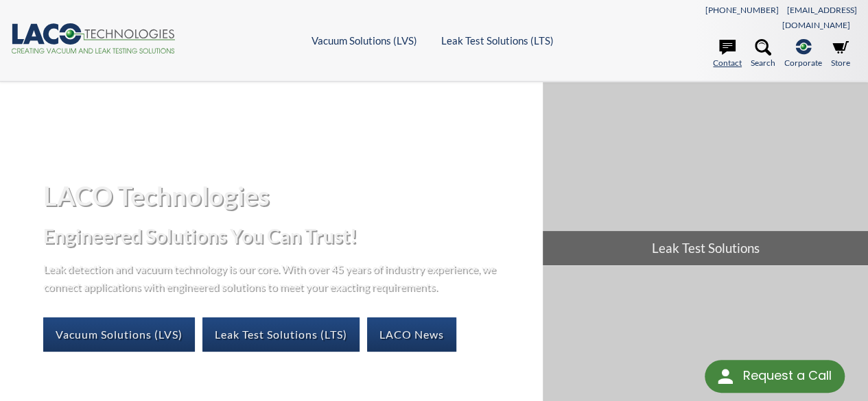  I want to click on span: Corporate, so click(803, 62).